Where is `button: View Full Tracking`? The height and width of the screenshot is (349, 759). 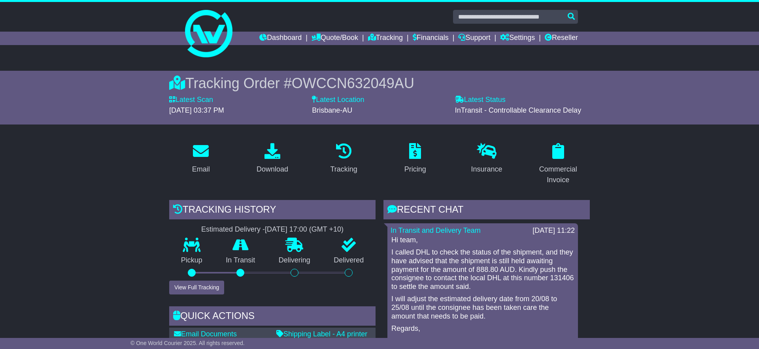 button: View Full Tracking is located at coordinates (196, 287).